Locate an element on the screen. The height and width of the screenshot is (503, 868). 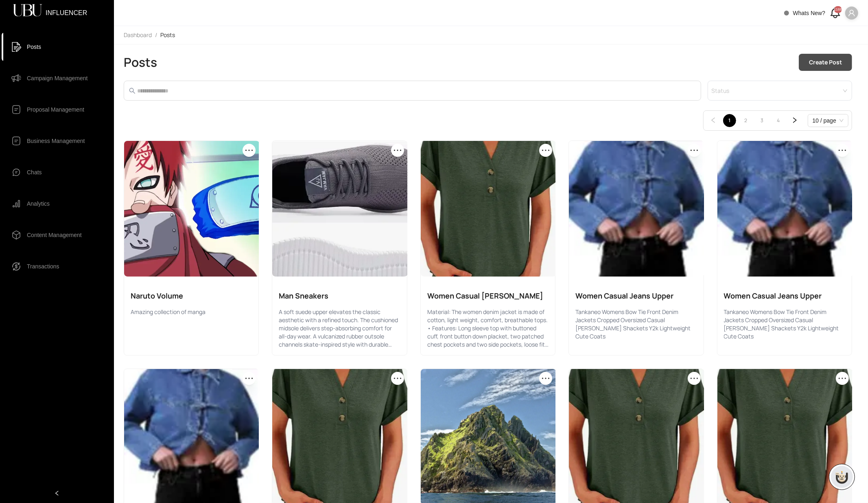
span: INFLUENCER is located at coordinates (66, 11).